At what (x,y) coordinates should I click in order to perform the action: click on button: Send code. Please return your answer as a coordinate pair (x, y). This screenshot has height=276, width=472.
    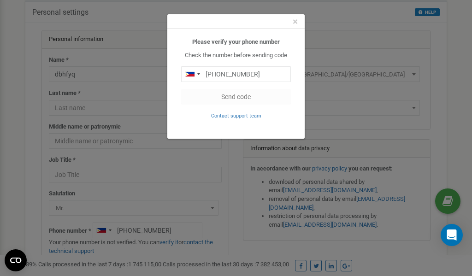
    Looking at the image, I should click on (236, 97).